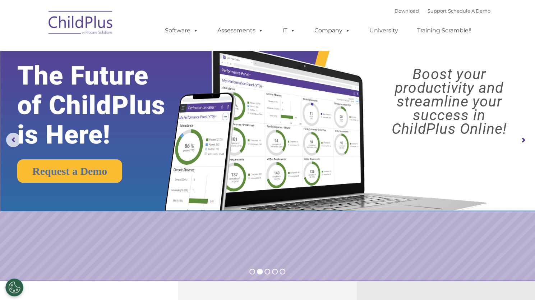 The width and height of the screenshot is (535, 300). What do you see at coordinates (103, 105) in the screenshot?
I see `rs-layer: The Future of ChildPlus is Here!` at bounding box center [103, 105].